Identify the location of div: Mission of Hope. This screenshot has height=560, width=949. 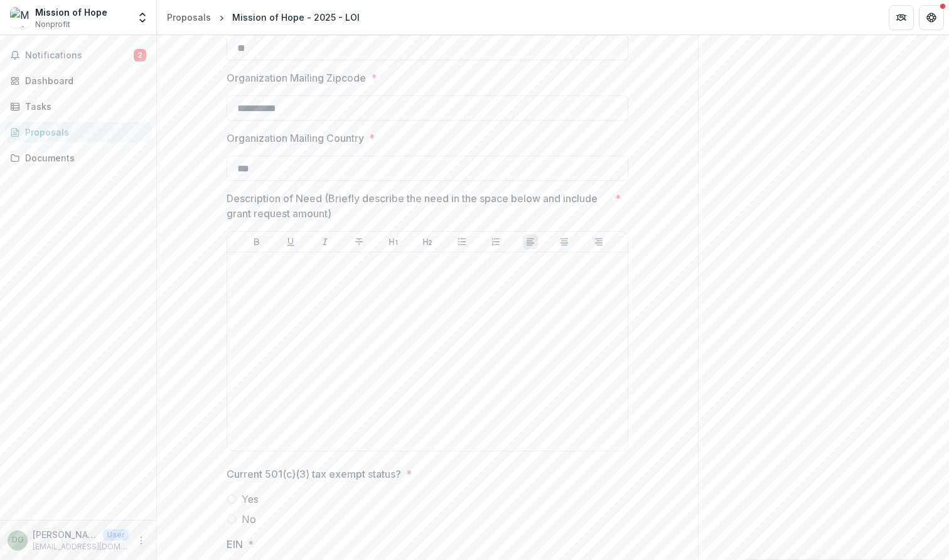
(71, 12).